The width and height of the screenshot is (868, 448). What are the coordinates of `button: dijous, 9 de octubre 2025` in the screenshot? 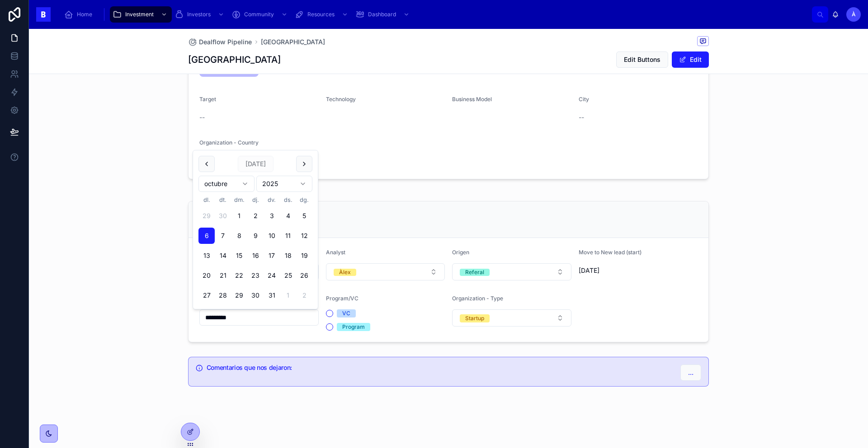 It's located at (255, 236).